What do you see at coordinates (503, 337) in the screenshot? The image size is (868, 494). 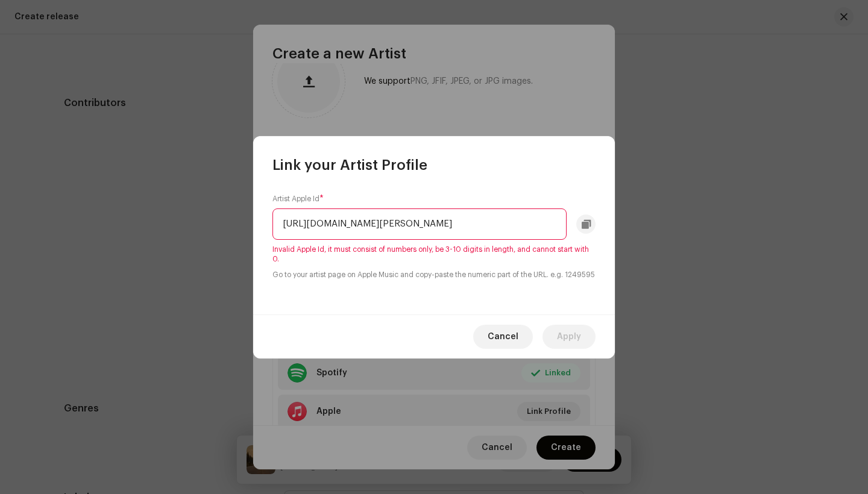 I see `button: Cancel` at bounding box center [503, 337].